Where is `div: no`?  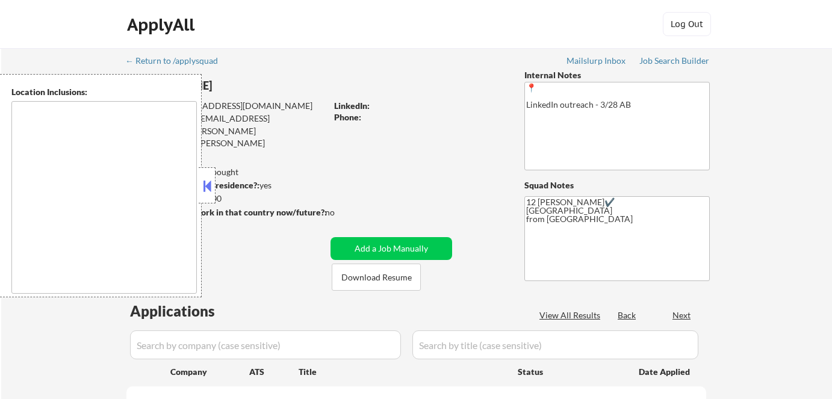 div: no is located at coordinates (342, 212).